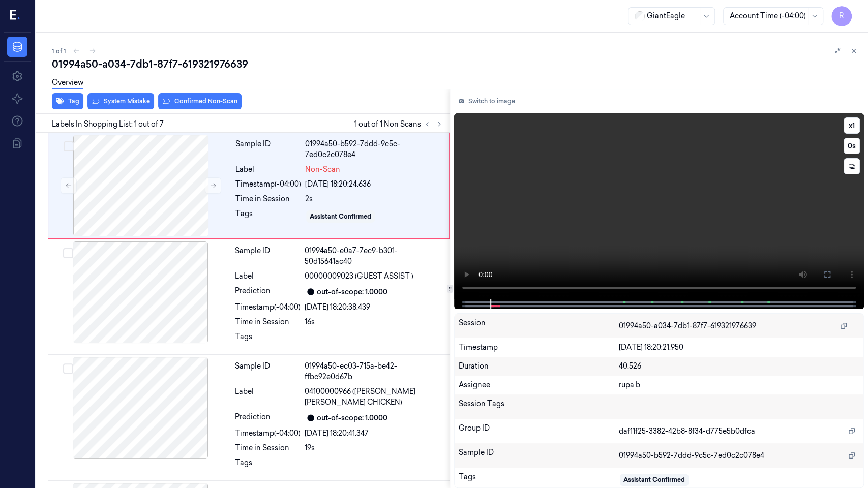 This screenshot has width=868, height=488. What do you see at coordinates (68, 83) in the screenshot?
I see `a: Overview` at bounding box center [68, 83].